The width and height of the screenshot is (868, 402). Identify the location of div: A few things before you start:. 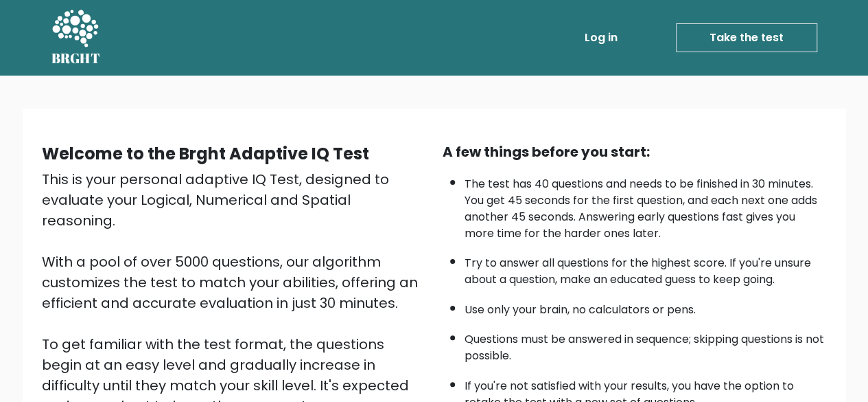
(635, 152).